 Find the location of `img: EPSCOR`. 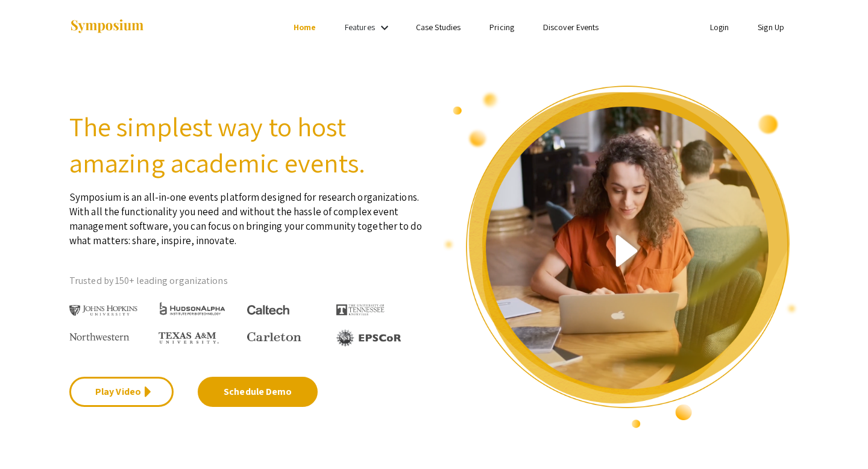

img: EPSCOR is located at coordinates (369, 338).